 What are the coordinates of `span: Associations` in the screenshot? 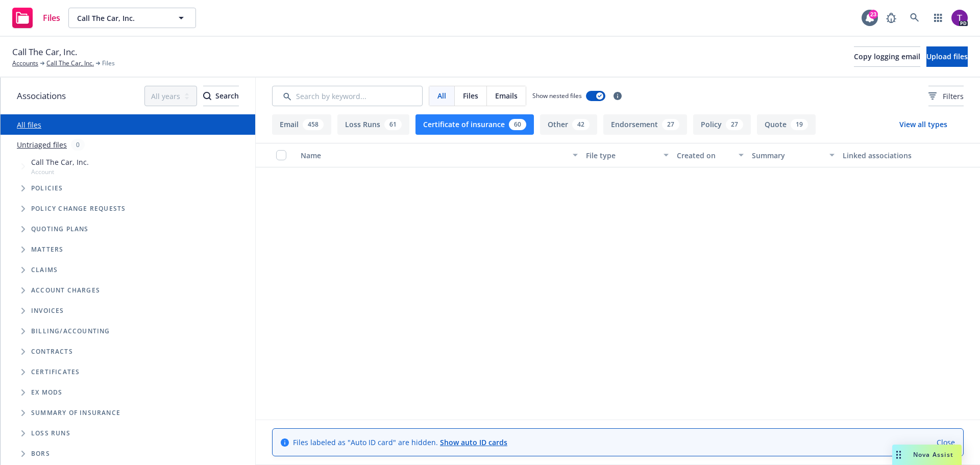 It's located at (41, 96).